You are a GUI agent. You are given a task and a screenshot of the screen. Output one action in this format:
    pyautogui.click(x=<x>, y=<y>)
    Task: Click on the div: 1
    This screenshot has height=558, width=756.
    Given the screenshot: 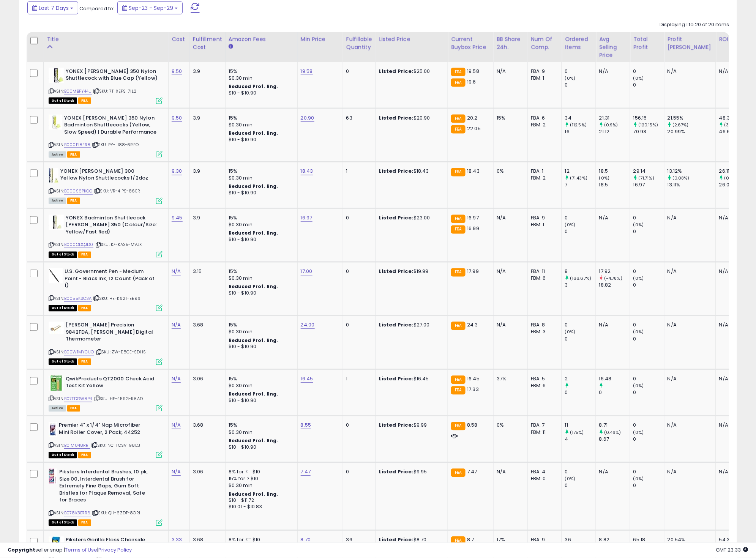 What is the action you would take?
    pyautogui.click(x=358, y=172)
    